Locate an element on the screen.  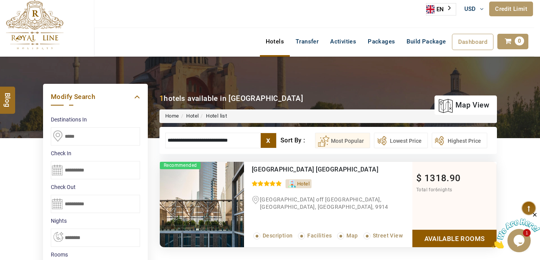
span: Map is located at coordinates (352, 235).